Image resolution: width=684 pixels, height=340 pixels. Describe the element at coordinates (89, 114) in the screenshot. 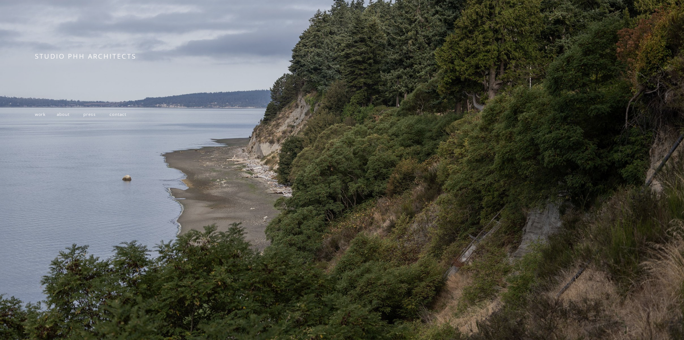

I see `a: press` at that location.